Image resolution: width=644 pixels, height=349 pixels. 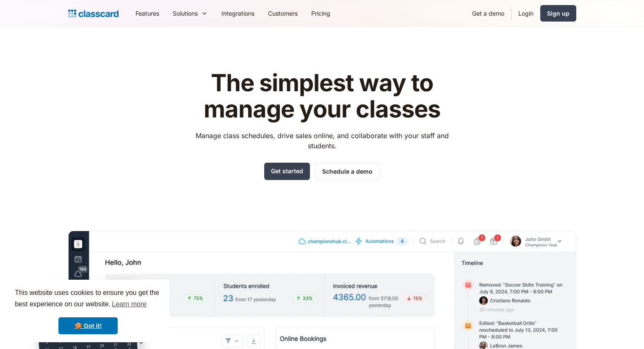 I want to click on a: Get a demo, so click(x=488, y=13).